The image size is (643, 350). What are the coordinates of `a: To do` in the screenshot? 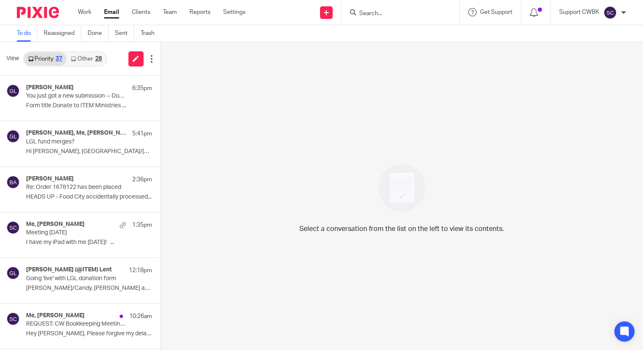 It's located at (27, 33).